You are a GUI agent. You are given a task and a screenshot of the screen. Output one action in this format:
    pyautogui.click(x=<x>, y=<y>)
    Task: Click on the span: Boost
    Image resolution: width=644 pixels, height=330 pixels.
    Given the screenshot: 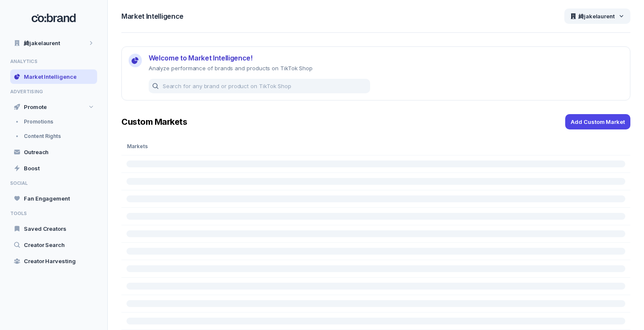 What is the action you would take?
    pyautogui.click(x=31, y=168)
    